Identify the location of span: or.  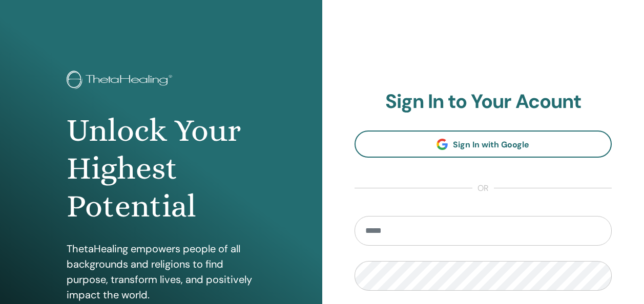
(483, 188).